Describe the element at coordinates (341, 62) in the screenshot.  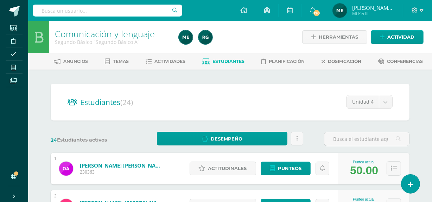
I see `a: Dosificación` at that location.